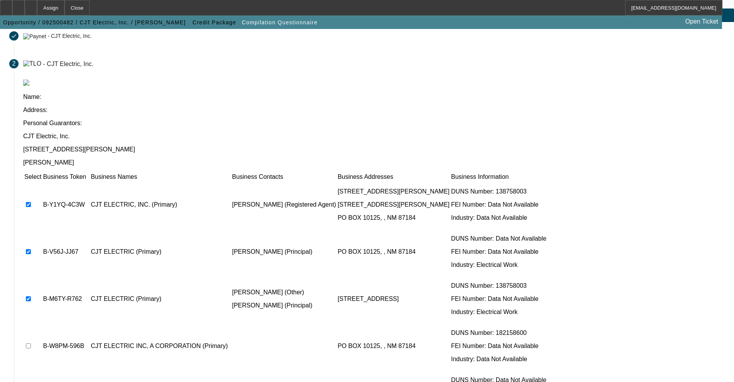  What do you see at coordinates (280, 22) in the screenshot?
I see `span: Compilation Questionnaire` at bounding box center [280, 22].